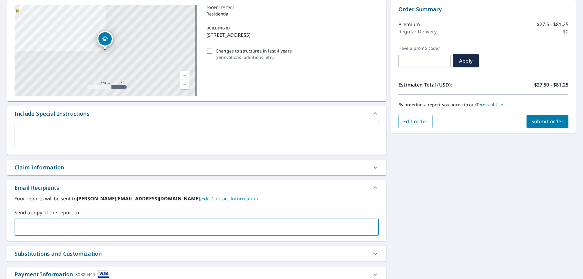 This screenshot has height=279, width=583. What do you see at coordinates (85, 274) in the screenshot?
I see `div: XXXX0444` at bounding box center [85, 274].